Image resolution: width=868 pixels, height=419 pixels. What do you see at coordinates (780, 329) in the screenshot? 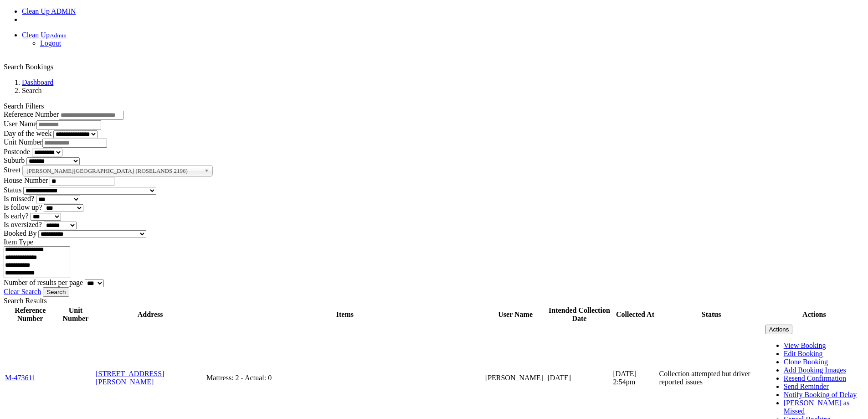
I see `button: Actions` at bounding box center [780, 329].